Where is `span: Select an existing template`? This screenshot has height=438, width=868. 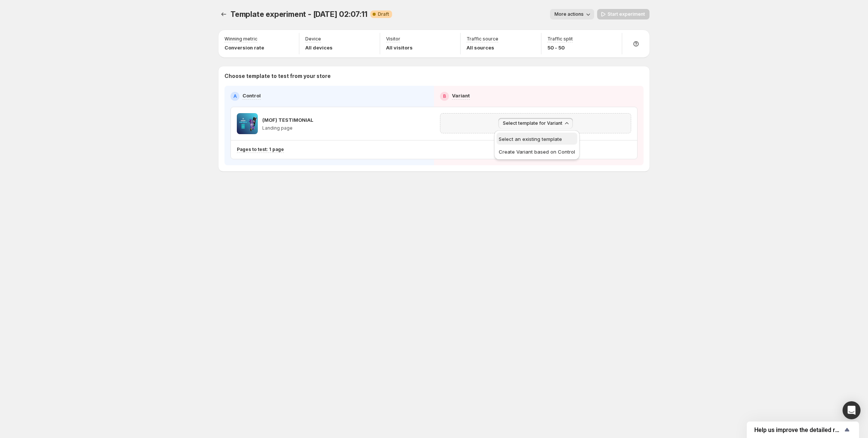
span: Select an existing template is located at coordinates (531, 139).